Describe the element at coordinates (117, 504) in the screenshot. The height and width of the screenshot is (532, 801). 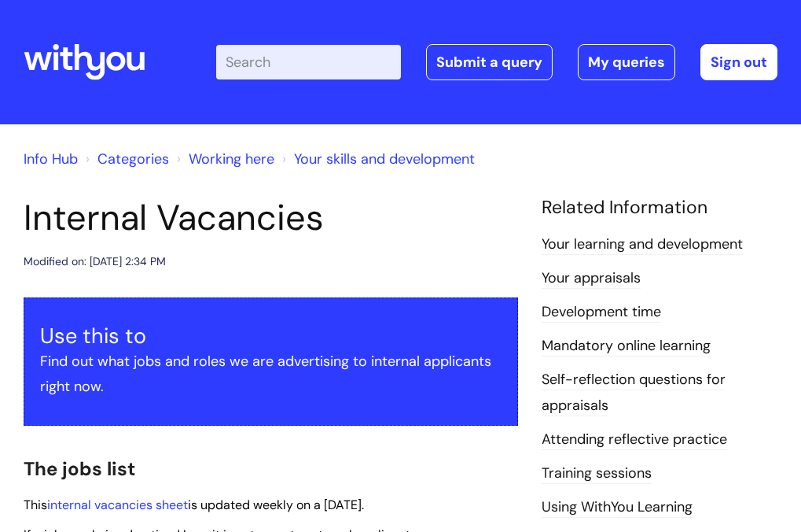
I see `a: internal vacancies sheet` at that location.